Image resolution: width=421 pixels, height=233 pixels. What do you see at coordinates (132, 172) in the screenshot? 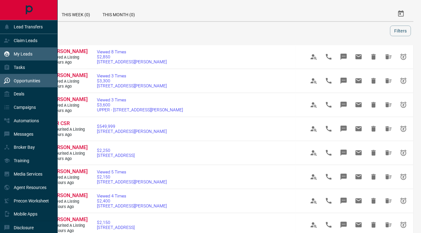
I see `span: Viewed 5 Times` at bounding box center [132, 172].